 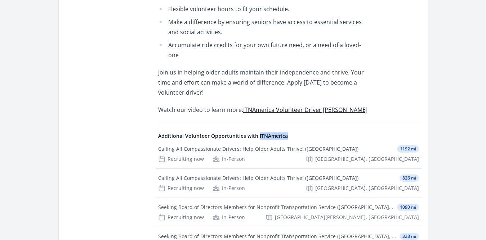 I want to click on span: 1090 mi, so click(x=408, y=207).